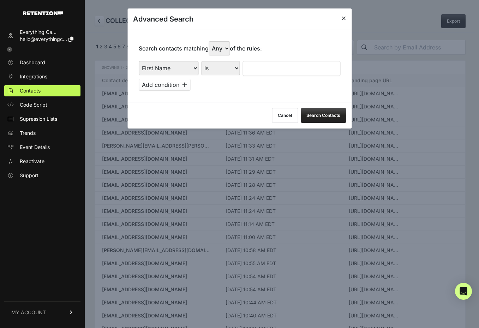 The width and height of the screenshot is (479, 328). Describe the element at coordinates (42, 176) in the screenshot. I see `a: Support` at that location.